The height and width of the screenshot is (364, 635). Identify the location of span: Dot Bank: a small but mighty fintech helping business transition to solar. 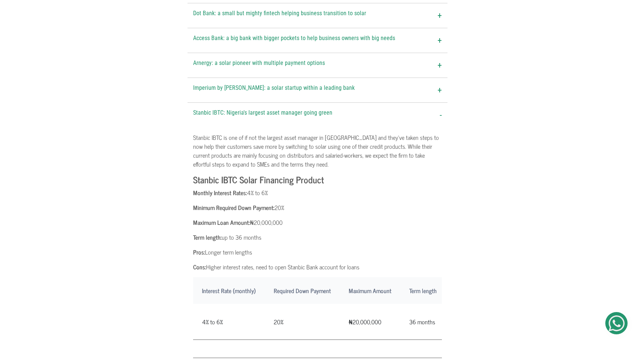
(280, 15).